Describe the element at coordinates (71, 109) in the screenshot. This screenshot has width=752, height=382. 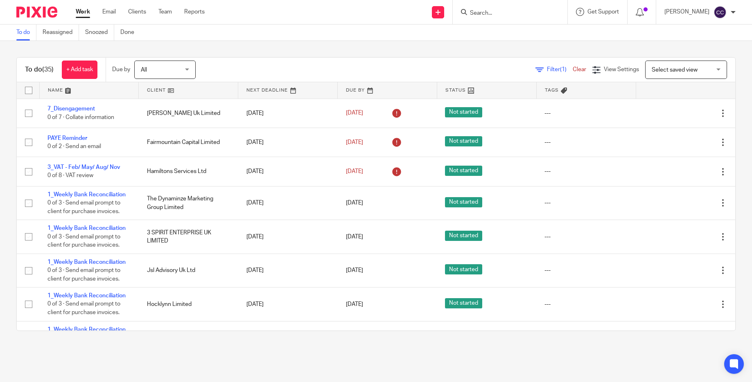
I see `a: 7_Disengagement` at that location.